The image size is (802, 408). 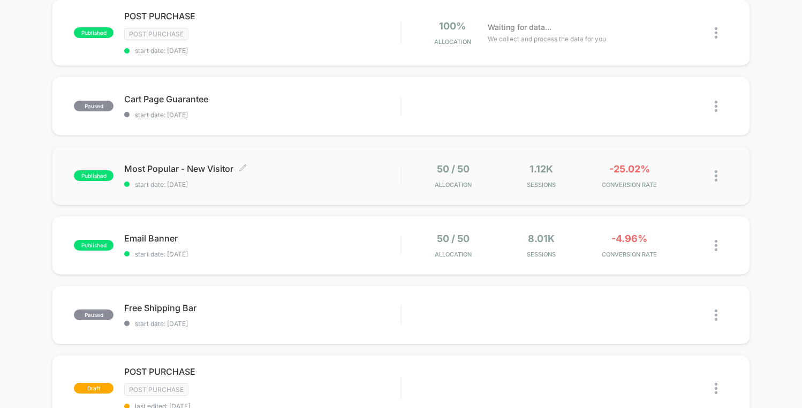 What do you see at coordinates (94, 388) in the screenshot?
I see `span: draft` at bounding box center [94, 388].